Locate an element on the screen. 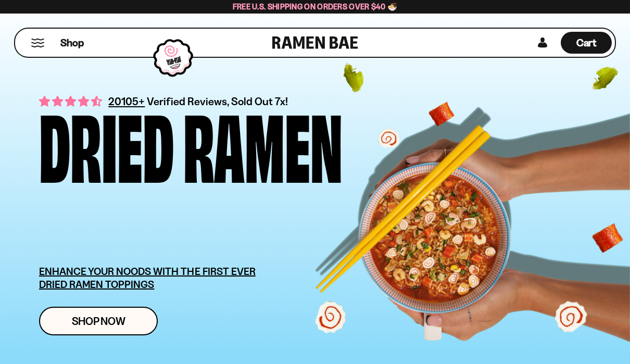  span: Shop is located at coordinates (72, 43).